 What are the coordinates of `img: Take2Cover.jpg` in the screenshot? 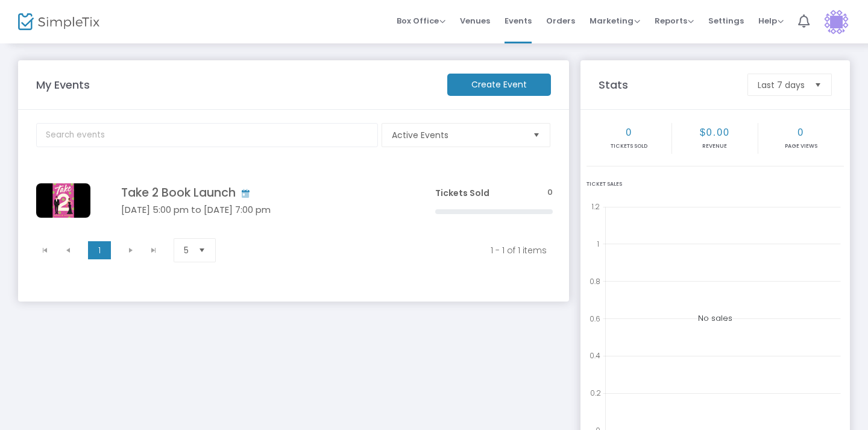 It's located at (63, 200).